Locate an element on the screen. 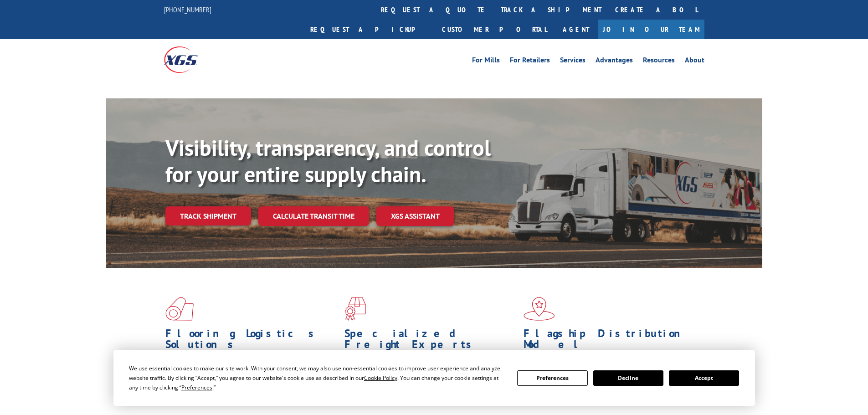  a: Advantages is located at coordinates (614, 62).